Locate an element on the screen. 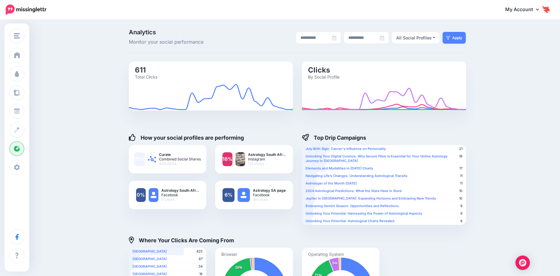 The height and width of the screenshot is (276, 560). span: 34 is located at coordinates (200, 266).